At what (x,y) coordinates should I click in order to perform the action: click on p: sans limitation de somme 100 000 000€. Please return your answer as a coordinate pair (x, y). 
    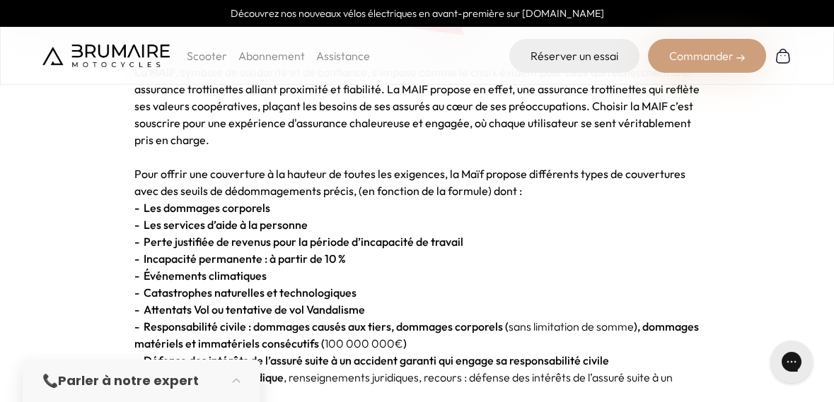
    Looking at the image, I should click on (417, 335).